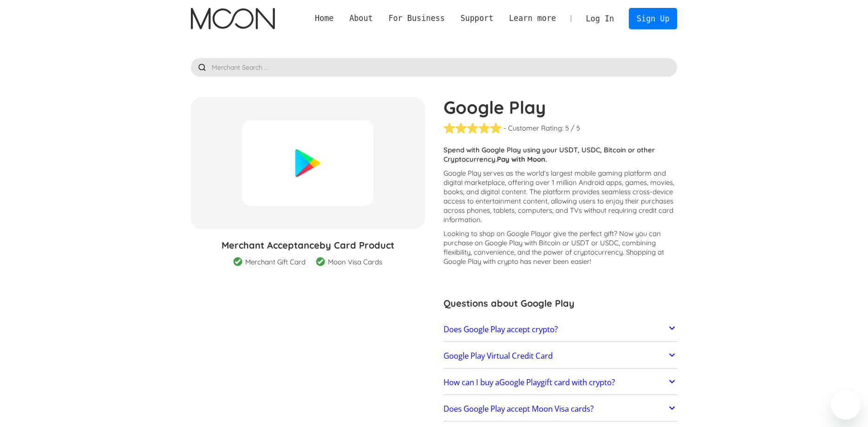  I want to click on a: Does Google Play accept crypto?, so click(560, 330).